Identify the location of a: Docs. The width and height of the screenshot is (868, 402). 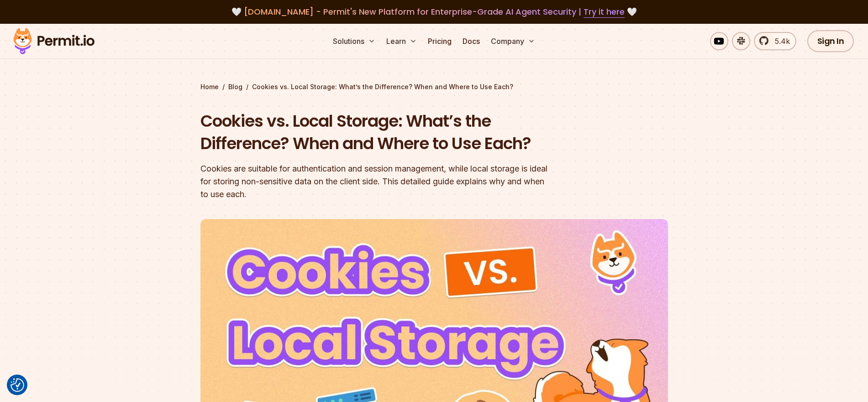
(471, 41).